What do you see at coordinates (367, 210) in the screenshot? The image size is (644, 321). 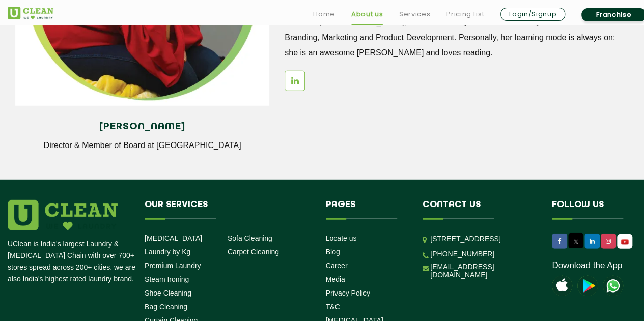 I see `h4: Pages` at bounding box center [367, 210].